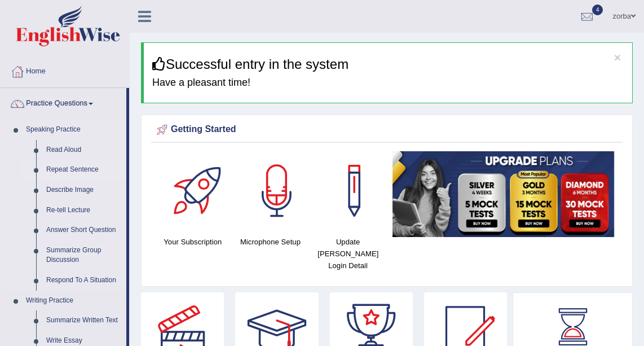 Image resolution: width=644 pixels, height=346 pixels. What do you see at coordinates (83, 211) in the screenshot?
I see `a: Re-tell Lecture` at bounding box center [83, 211].